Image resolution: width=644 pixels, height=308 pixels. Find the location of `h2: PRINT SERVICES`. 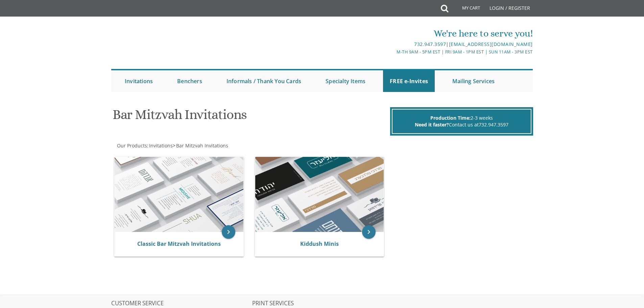

h2: PRINT SERVICES is located at coordinates (322, 304).